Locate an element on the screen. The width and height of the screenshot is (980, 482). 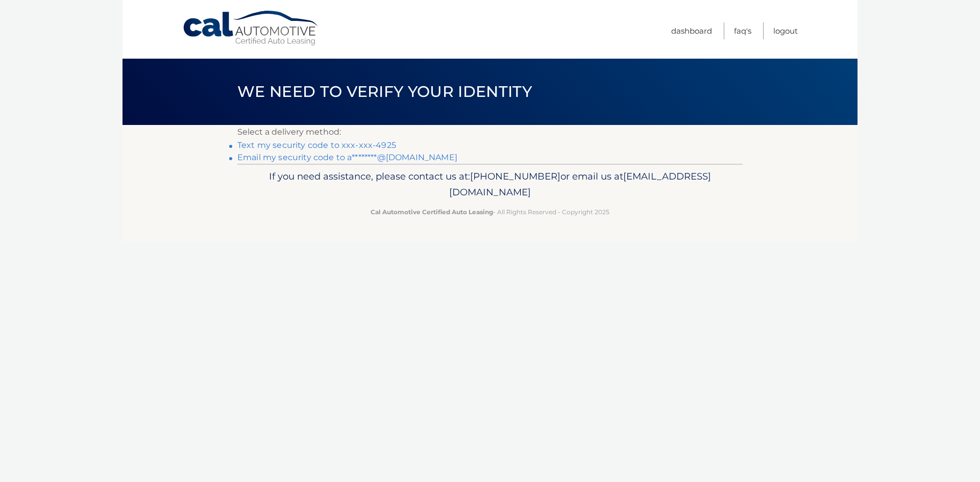
span: We need to verify your identity is located at coordinates (384, 91).